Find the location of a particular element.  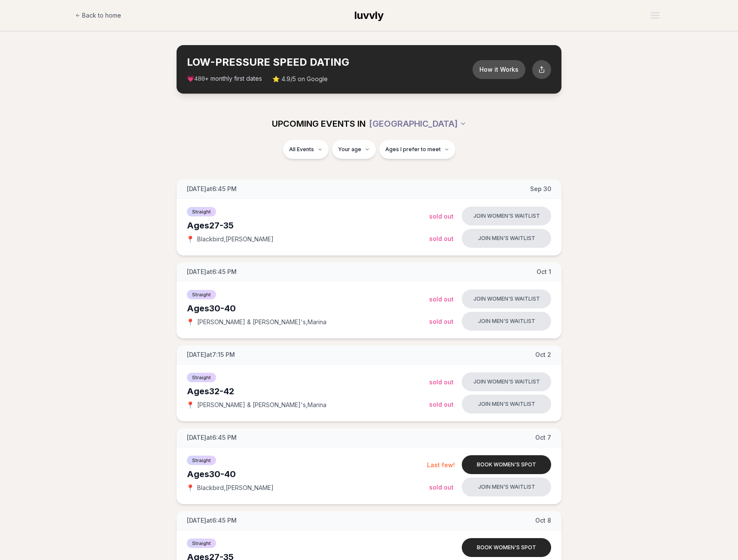

span: All Events is located at coordinates (302, 149).